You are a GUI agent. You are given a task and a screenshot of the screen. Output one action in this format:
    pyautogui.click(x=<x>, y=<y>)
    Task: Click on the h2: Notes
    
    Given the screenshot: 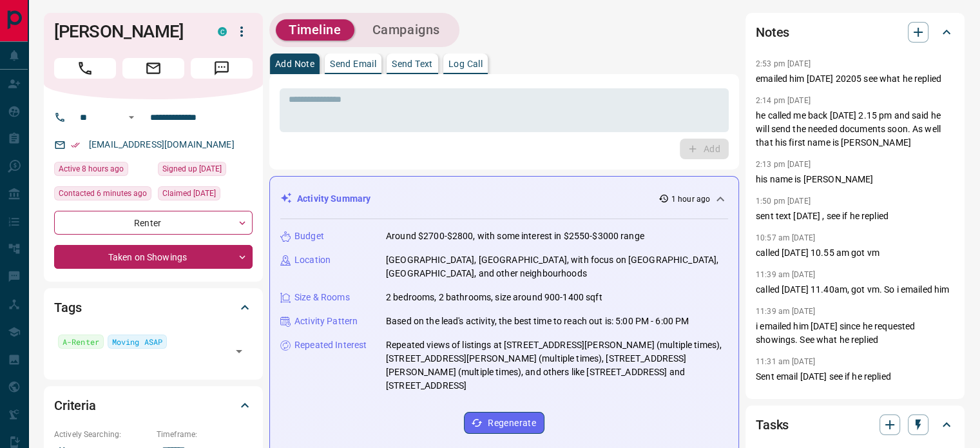 What is the action you would take?
    pyautogui.click(x=772, y=32)
    